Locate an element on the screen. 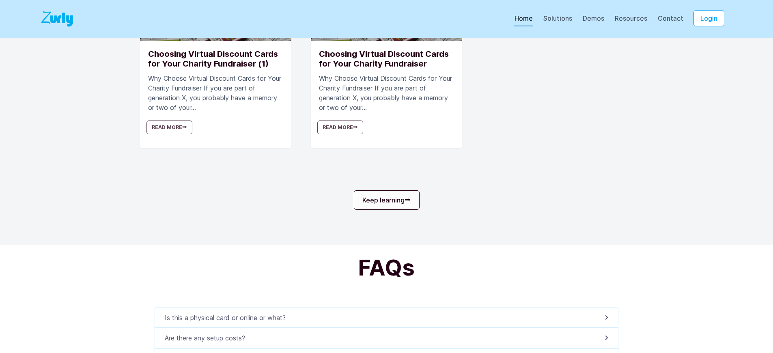 This screenshot has width=773, height=353. p: Are there any setup costs? is located at coordinates (207, 338).